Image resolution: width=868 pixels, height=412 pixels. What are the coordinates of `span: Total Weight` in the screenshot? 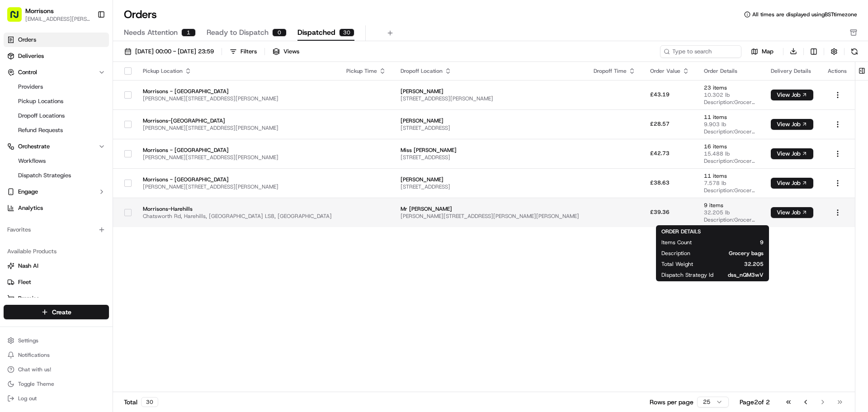 It's located at (677, 264).